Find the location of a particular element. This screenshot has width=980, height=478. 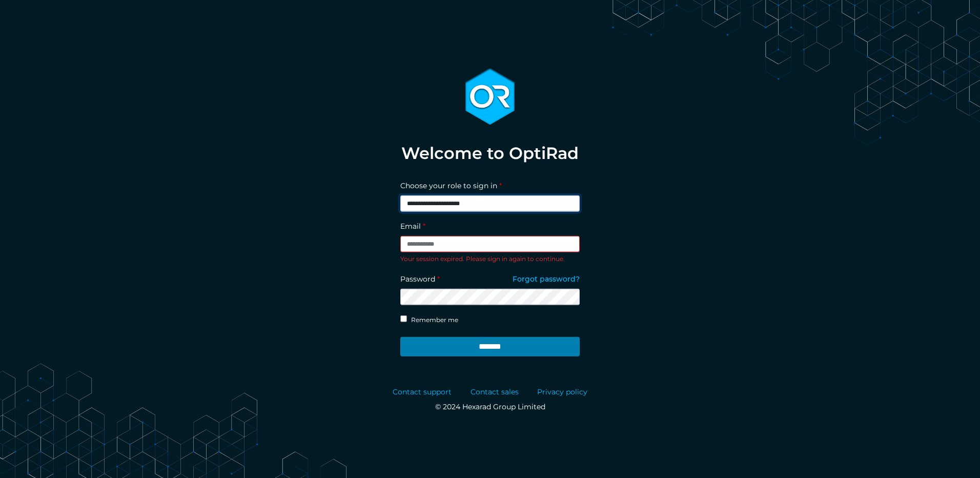

span: Your session expired. Please sign in again to continue. is located at coordinates (482, 259).